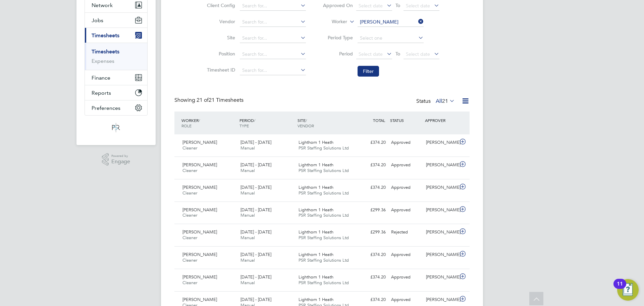 The width and height of the screenshot is (644, 306). I want to click on span: ROLE, so click(186, 126).